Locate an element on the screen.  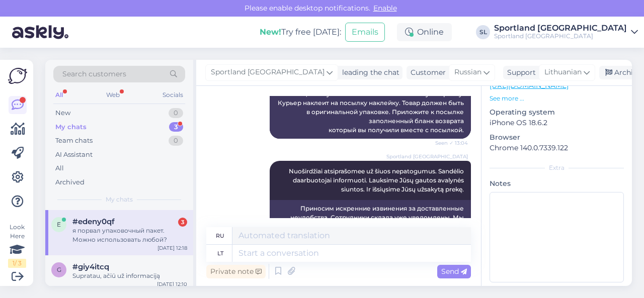
p: Chrome 140.0.7339.122 is located at coordinates (557, 148).